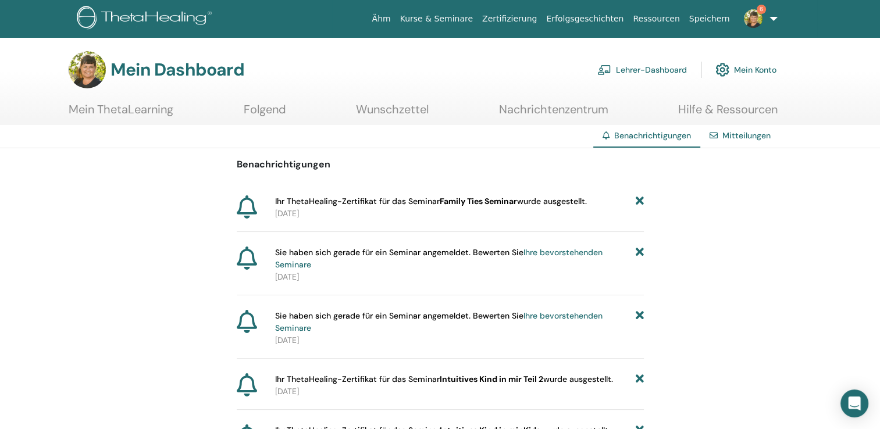 The image size is (880, 429). What do you see at coordinates (492, 379) in the screenshot?
I see `b: Intuitives Kind in mir Teil 2` at bounding box center [492, 379].